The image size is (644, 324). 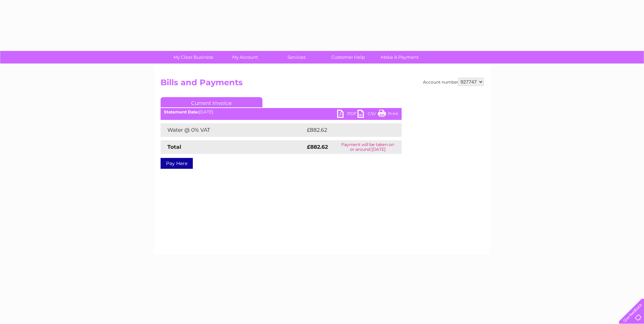 I want to click on a: Print, so click(x=388, y=114).